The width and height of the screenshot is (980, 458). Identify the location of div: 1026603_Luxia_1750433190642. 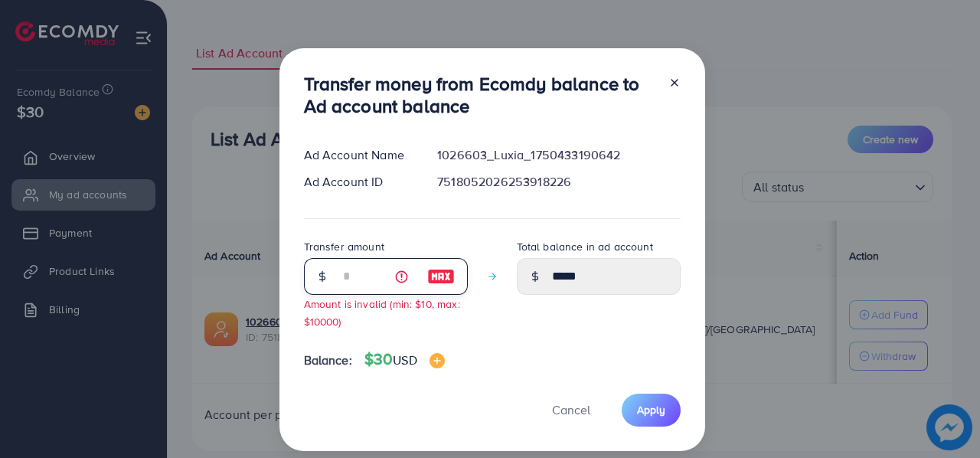
(558, 155).